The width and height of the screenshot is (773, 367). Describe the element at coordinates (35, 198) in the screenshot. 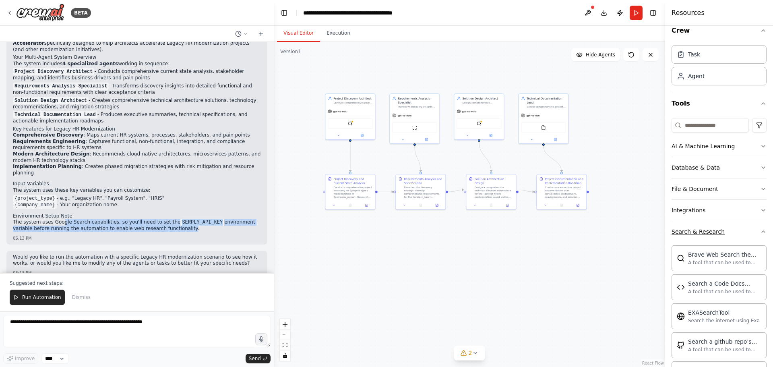

I see `code: {project_type}` at that location.